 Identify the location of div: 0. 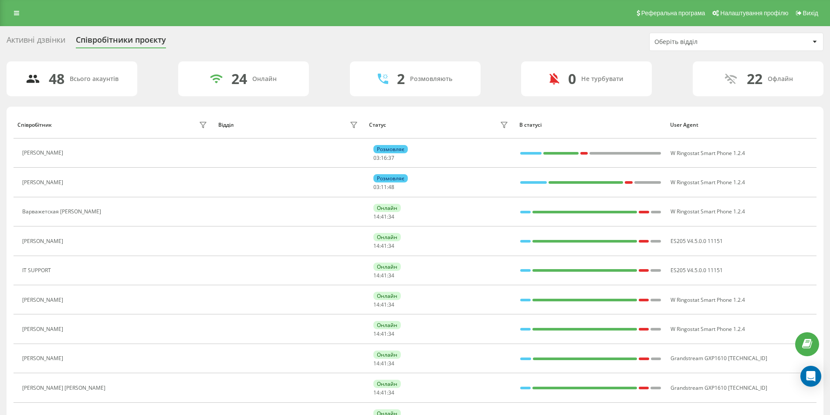
(572, 79).